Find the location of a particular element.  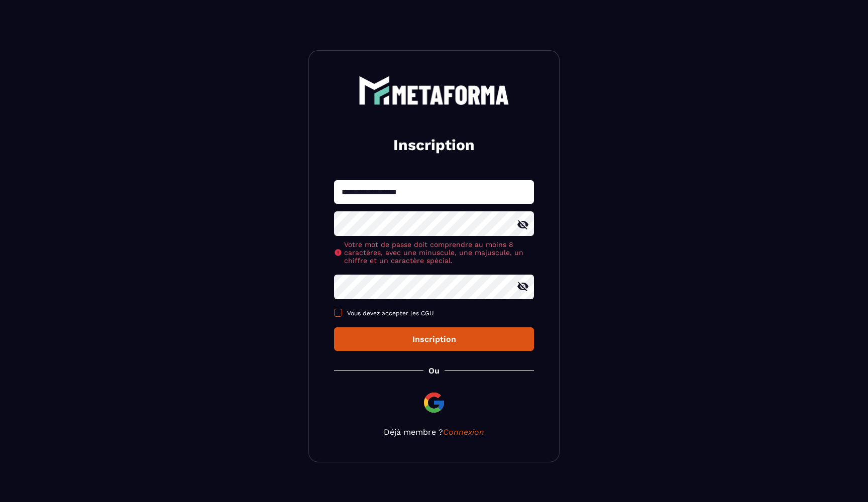

div: Inscription is located at coordinates (434, 339).